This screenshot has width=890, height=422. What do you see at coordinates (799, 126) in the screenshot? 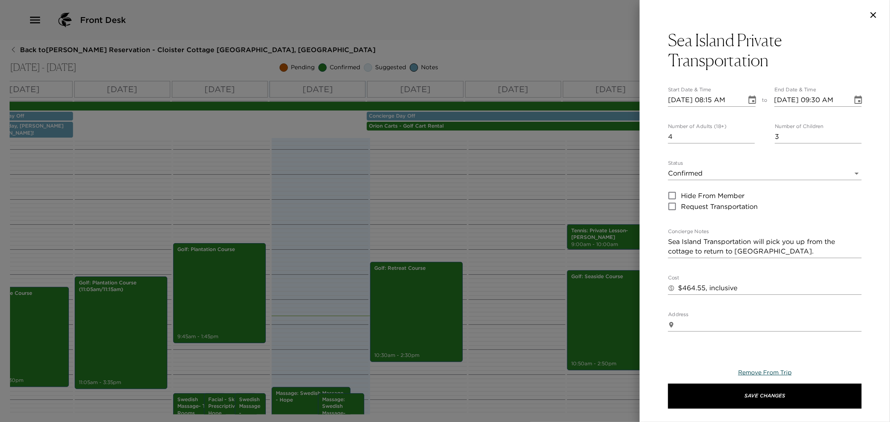
I see `label: Number of Children` at bounding box center [799, 126].